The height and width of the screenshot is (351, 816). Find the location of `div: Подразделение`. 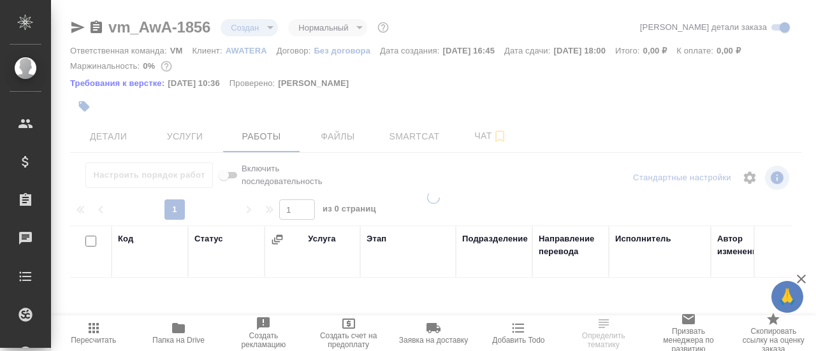

div: Подразделение is located at coordinates (495, 239).